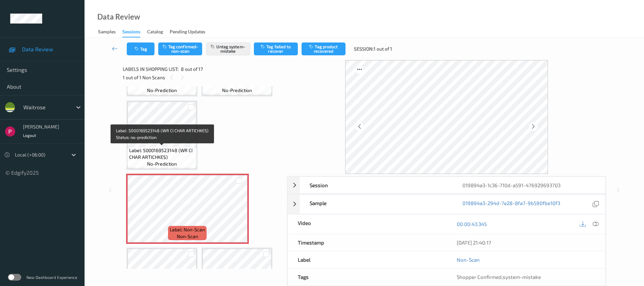 The image size is (644, 286). What do you see at coordinates (155, 32) in the screenshot?
I see `div: Catalog` at bounding box center [155, 32].